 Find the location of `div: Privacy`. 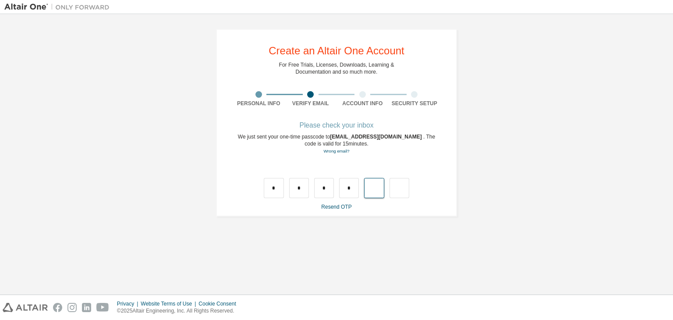

div: Privacy is located at coordinates (129, 304).